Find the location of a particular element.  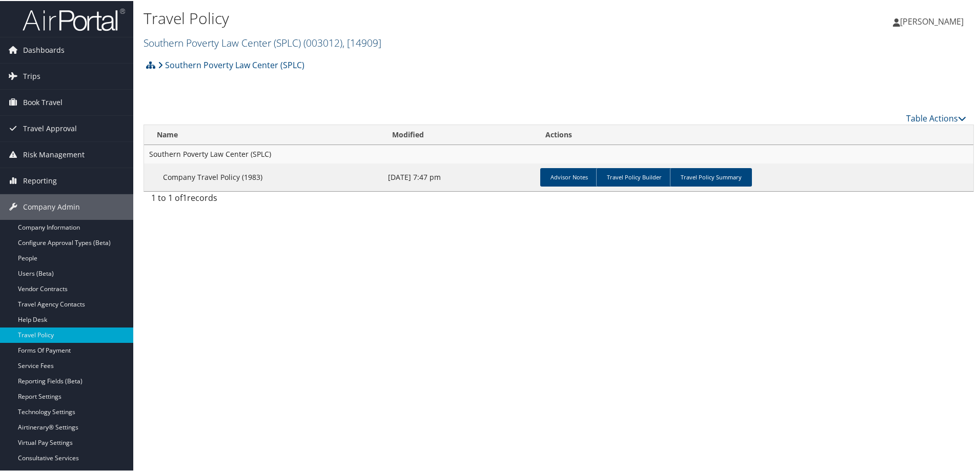

span: Reporting is located at coordinates (40, 180).